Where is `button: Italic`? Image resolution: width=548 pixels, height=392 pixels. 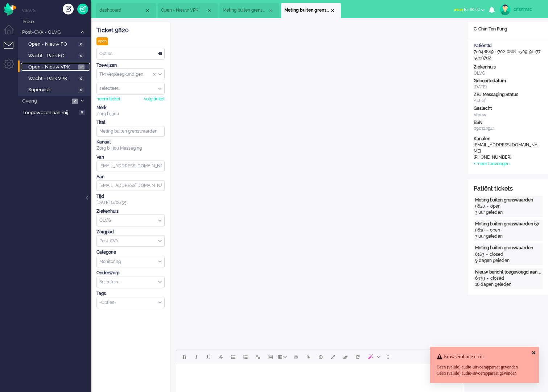
button: Italic is located at coordinates (196, 356).